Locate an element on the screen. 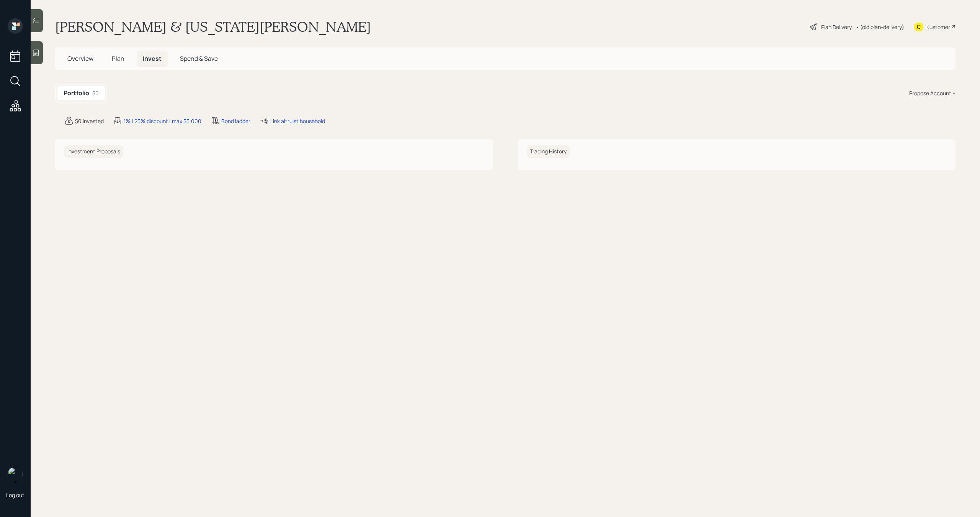  div: $0 invested is located at coordinates (89, 121).